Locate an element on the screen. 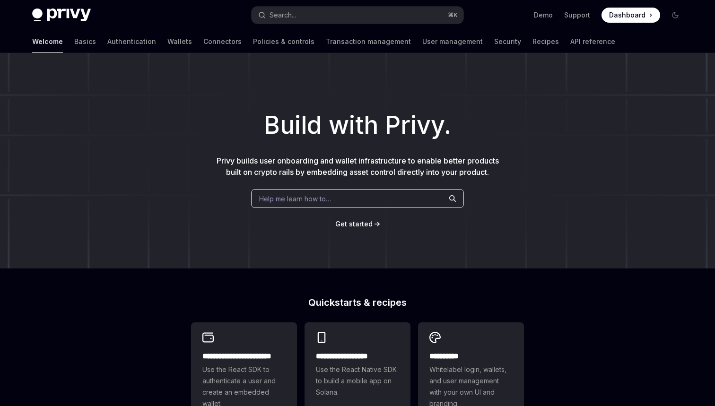 This screenshot has height=406, width=715. a: Policies & controls is located at coordinates (284, 42).